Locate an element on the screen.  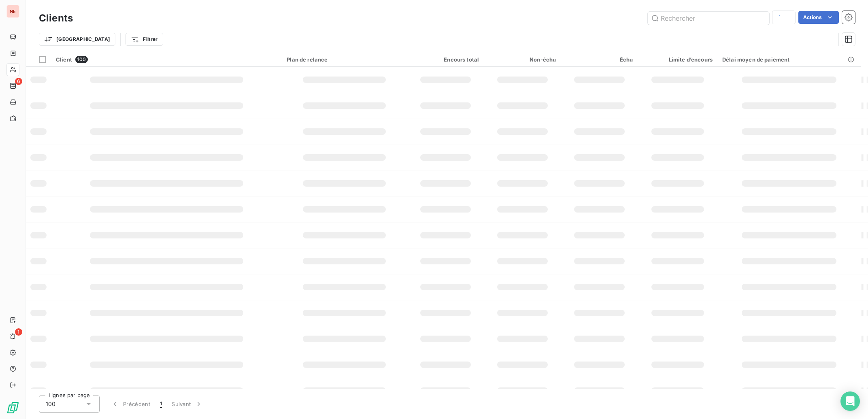
div: NE is located at coordinates (13, 11).